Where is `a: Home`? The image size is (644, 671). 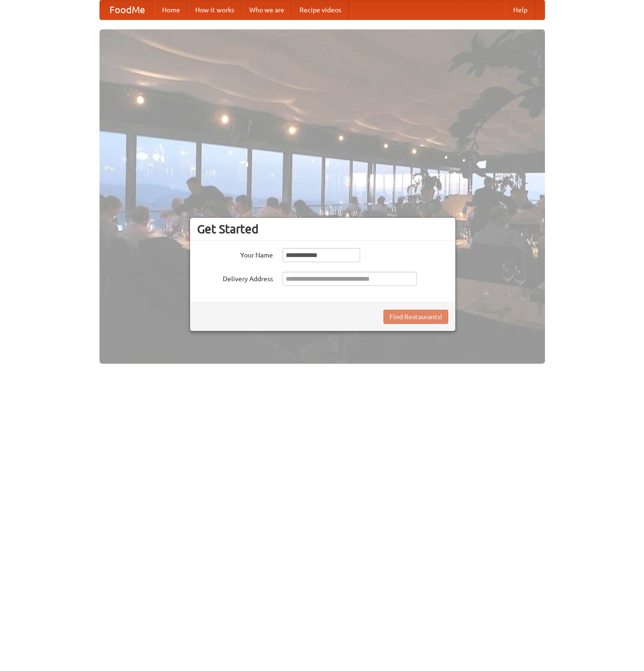
a: Home is located at coordinates (171, 10).